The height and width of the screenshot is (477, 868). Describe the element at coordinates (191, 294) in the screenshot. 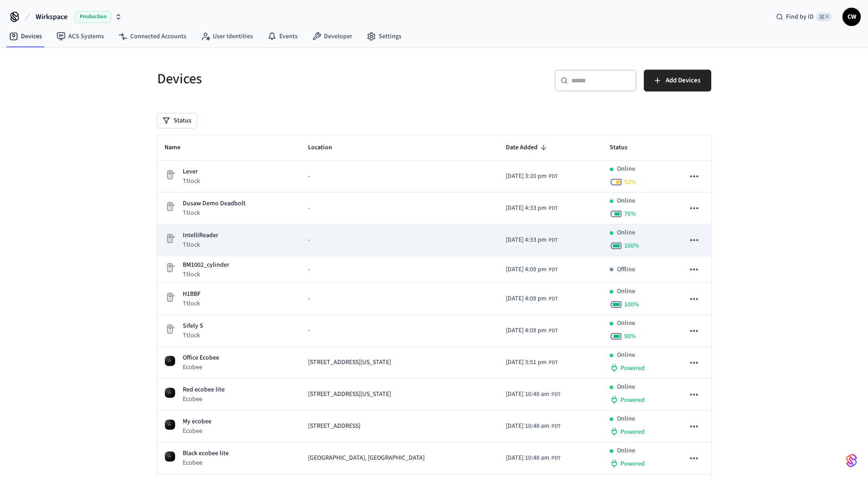

I see `p: H1BBF` at that location.